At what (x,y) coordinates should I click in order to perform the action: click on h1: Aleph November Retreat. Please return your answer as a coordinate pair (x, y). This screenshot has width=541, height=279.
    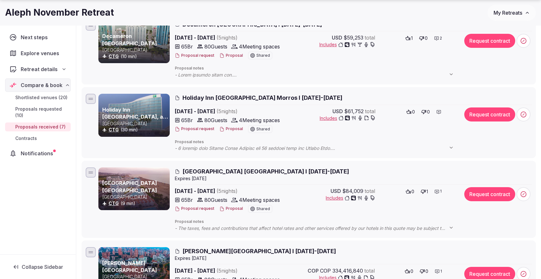
    Looking at the image, I should click on (60, 12).